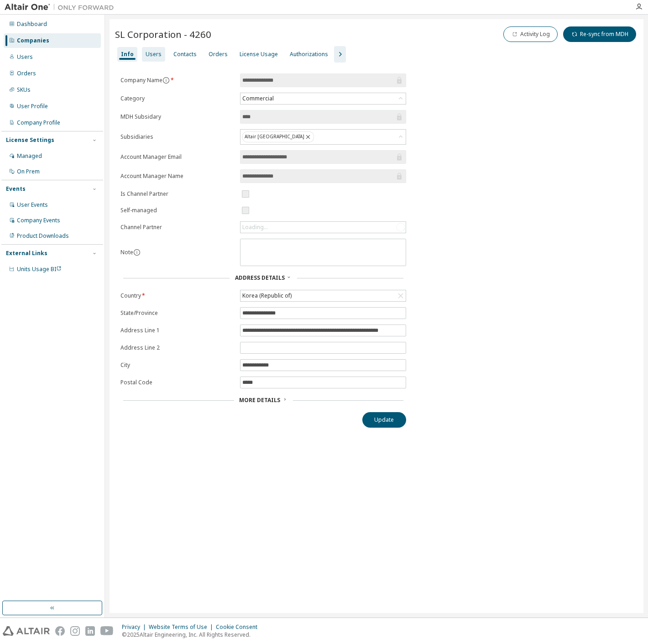 Image resolution: width=648 pixels, height=644 pixels. I want to click on span: Address Details, so click(259, 277).